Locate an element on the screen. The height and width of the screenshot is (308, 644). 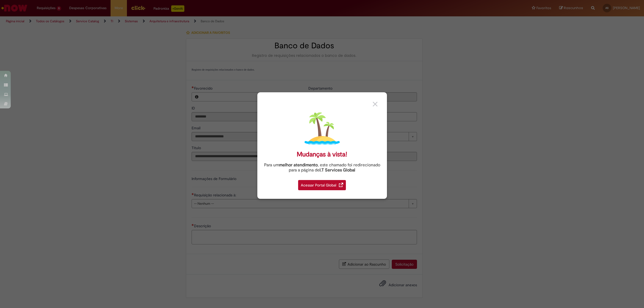
strong: melhor atendimento is located at coordinates (298, 165).